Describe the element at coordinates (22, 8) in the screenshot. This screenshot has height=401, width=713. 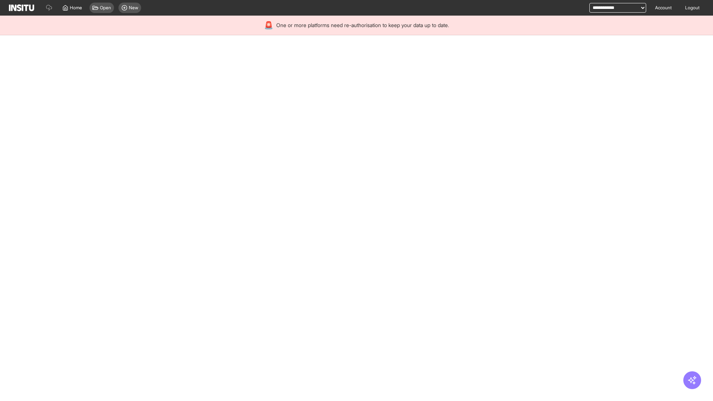
I see `img: Logo` at that location.